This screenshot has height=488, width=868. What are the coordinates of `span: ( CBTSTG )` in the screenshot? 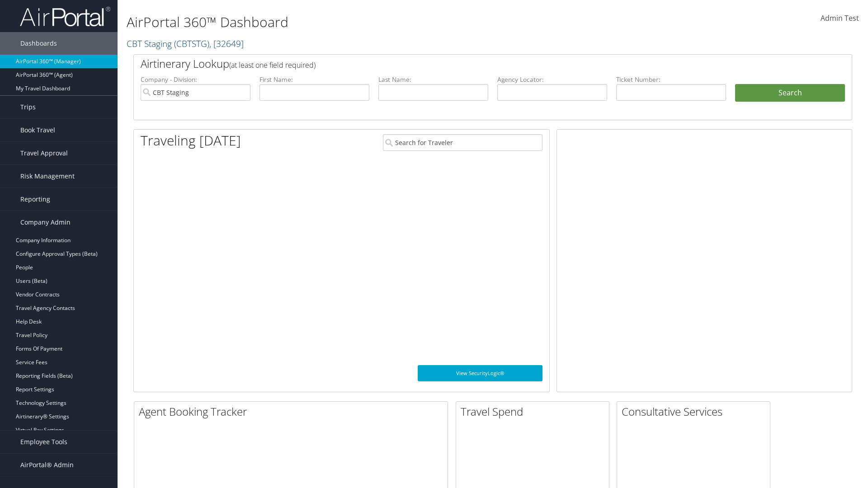 It's located at (192, 43).